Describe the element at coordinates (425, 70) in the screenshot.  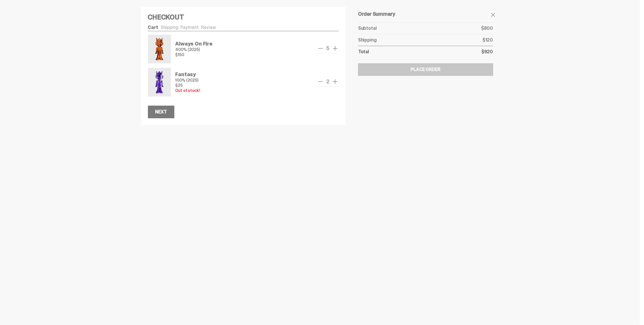
I see `div: Place Order` at that location.